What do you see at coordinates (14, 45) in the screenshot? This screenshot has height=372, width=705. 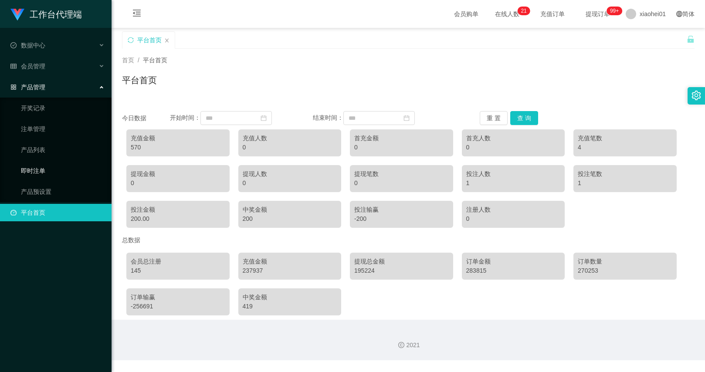 I see `i: 图标: check-circle-o` at bounding box center [14, 45].